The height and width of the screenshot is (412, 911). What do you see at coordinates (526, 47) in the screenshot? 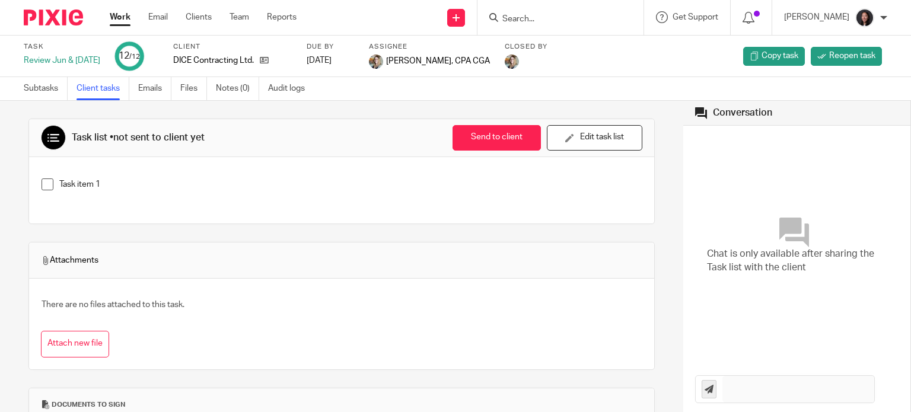
I see `label: Closed by` at bounding box center [526, 47].